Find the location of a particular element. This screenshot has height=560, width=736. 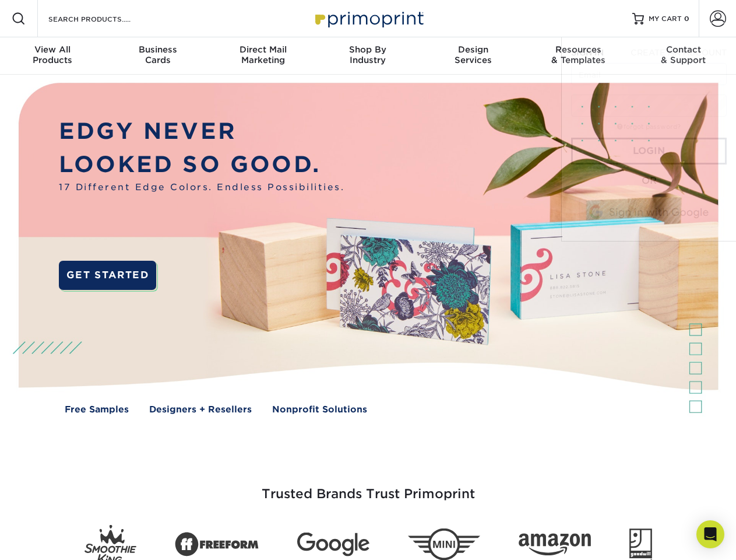

span: 0 is located at coordinates (687, 19).